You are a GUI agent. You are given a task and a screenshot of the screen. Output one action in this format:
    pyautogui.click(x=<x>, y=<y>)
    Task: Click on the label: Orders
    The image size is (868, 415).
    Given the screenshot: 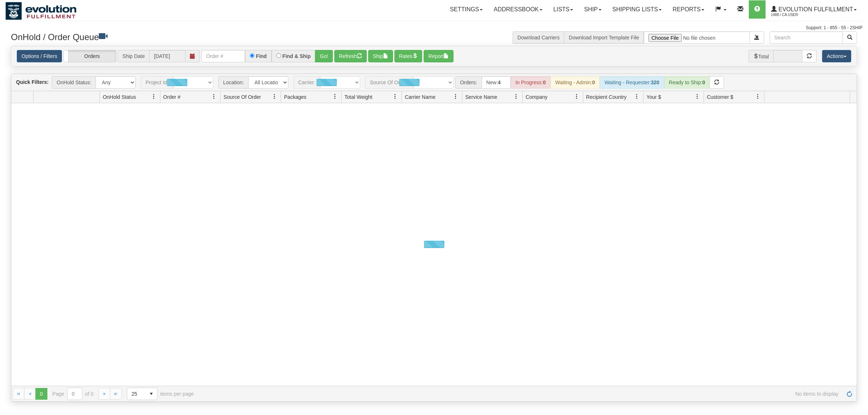 What is the action you would take?
    pyautogui.click(x=90, y=56)
    